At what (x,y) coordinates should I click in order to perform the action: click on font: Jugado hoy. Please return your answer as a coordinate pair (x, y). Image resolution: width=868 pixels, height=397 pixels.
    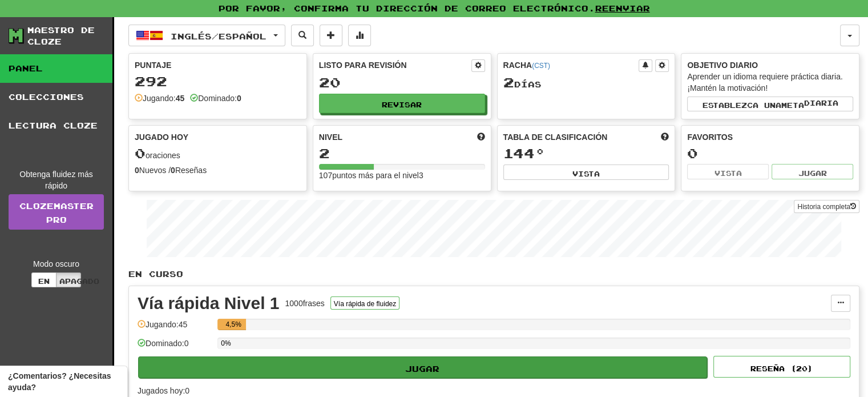
    Looking at the image, I should click on (162, 137).